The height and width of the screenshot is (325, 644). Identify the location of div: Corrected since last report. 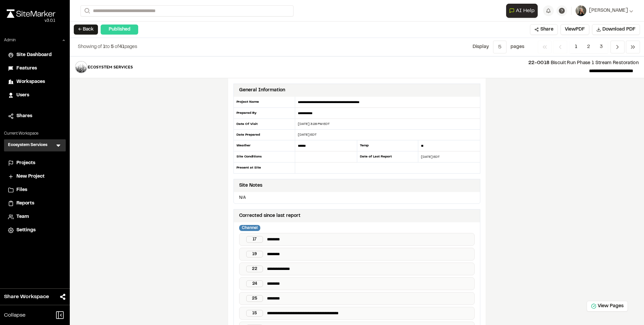
(270, 216).